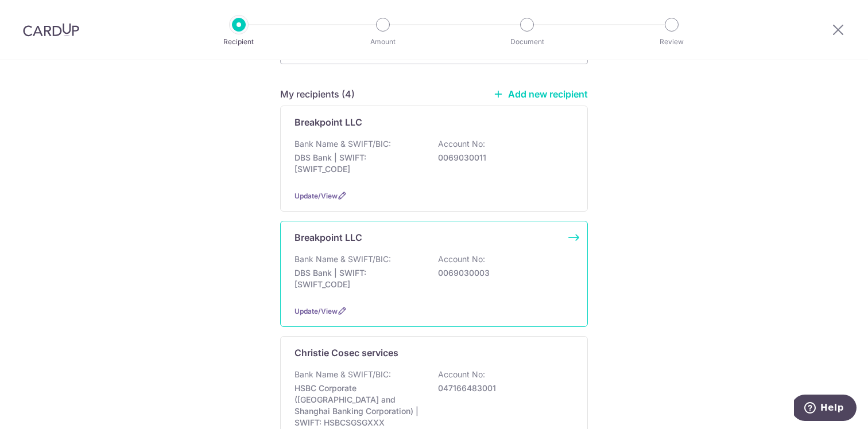  What do you see at coordinates (502, 389) in the screenshot?
I see `p: 047166483001` at bounding box center [502, 389].